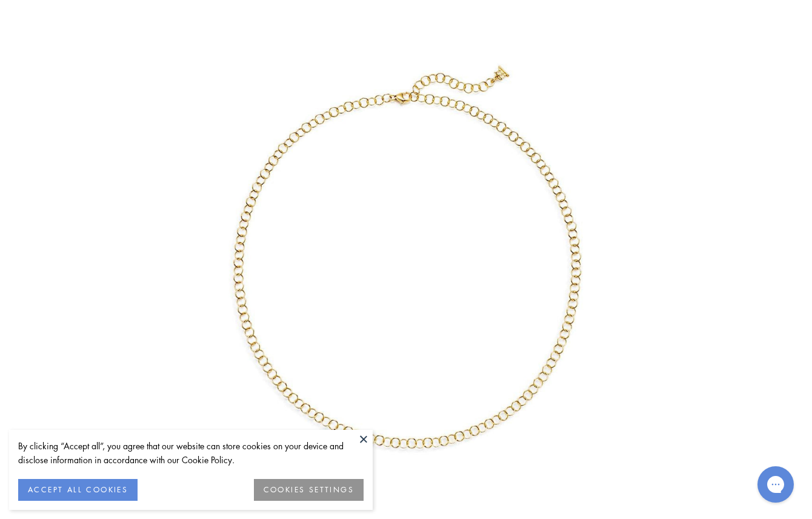 This screenshot has height=519, width=812. I want to click on button: ACCEPT ALL COOKIES, so click(77, 489).